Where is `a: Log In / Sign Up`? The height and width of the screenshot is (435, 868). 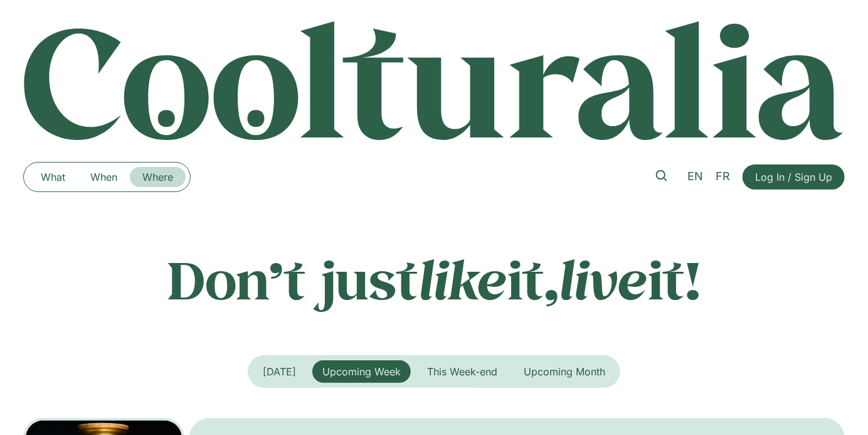 a: Log In / Sign Up is located at coordinates (793, 177).